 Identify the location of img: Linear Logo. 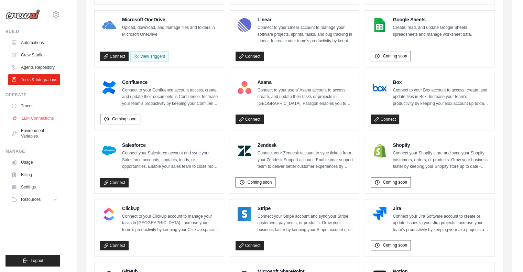
(245, 25).